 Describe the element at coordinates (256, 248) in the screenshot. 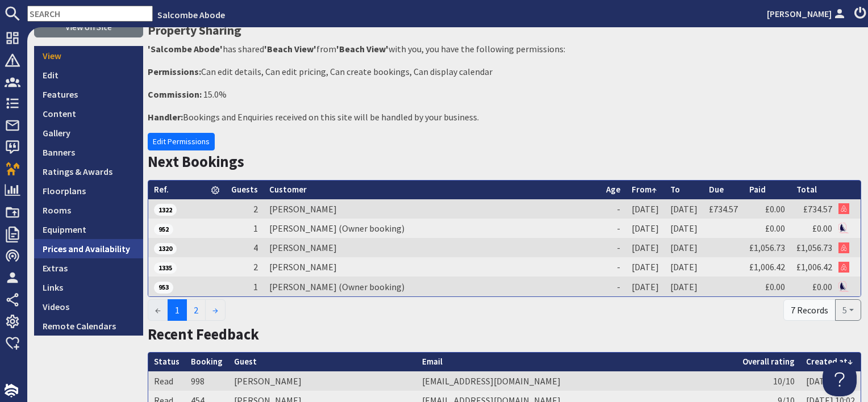

I see `span: 4` at that location.